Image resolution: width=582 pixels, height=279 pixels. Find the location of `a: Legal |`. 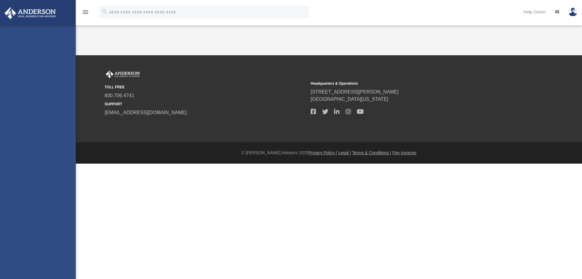

a: Legal | is located at coordinates (345, 153).